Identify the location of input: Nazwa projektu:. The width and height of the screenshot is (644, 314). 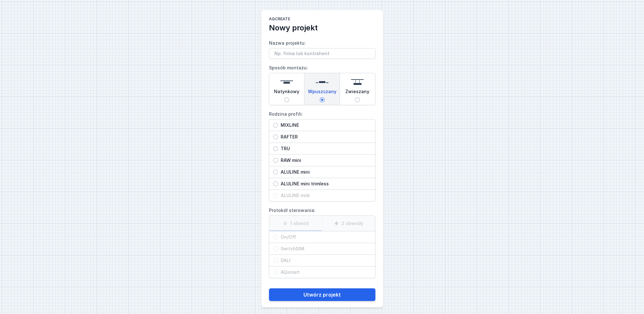
(322, 53).